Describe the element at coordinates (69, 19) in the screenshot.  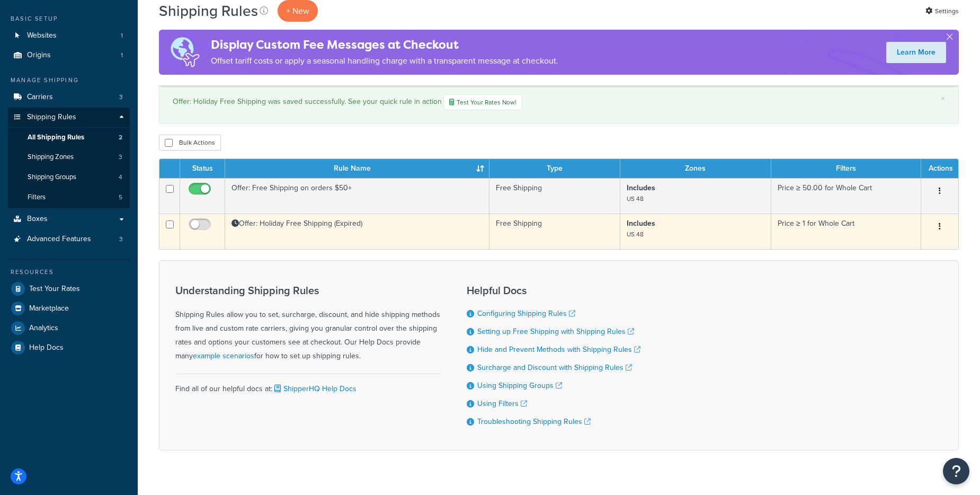
I see `div: Basic Setup` at that location.